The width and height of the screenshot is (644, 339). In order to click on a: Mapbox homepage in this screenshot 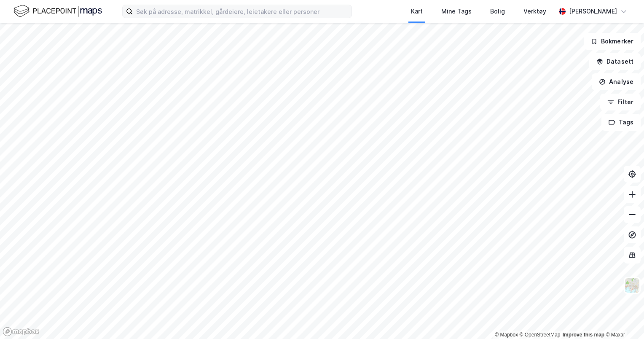, I will do `click(21, 331)`.